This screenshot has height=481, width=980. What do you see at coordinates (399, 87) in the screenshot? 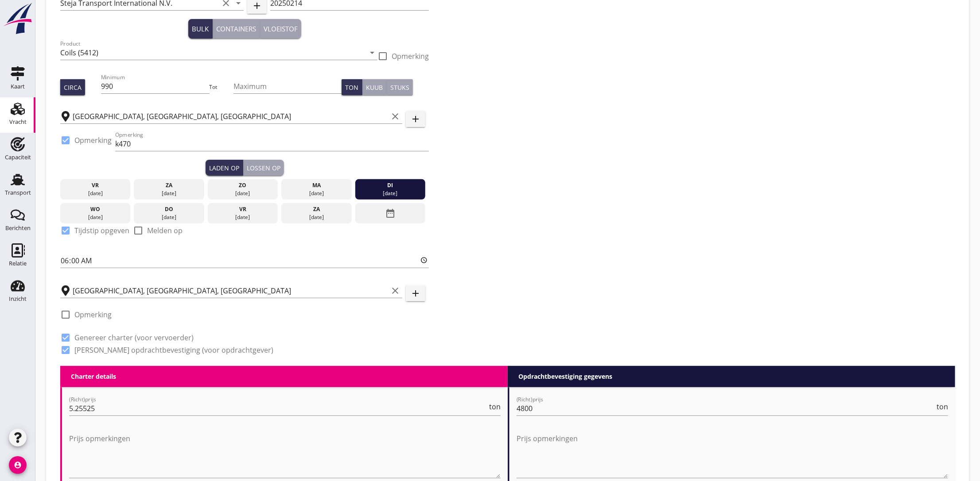
I see `button: Stuks` at bounding box center [399, 87].